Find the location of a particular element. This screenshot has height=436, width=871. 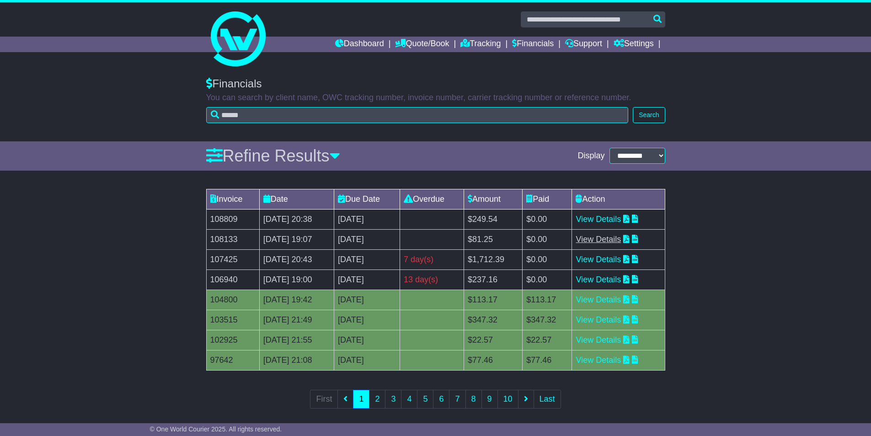

a: 9 is located at coordinates (489, 398).